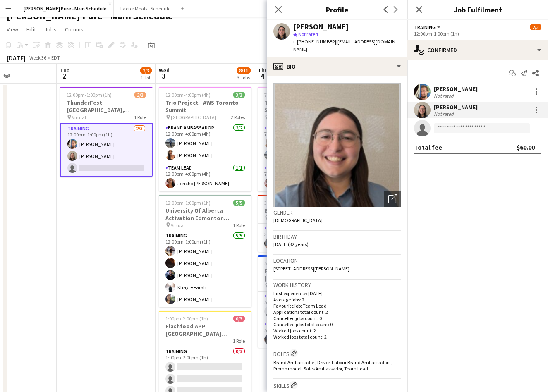 This screenshot has height=392, width=548. I want to click on app-card-role: Paid Backup1A0/15:00pm-8:00pm (3h), so click(304, 305).